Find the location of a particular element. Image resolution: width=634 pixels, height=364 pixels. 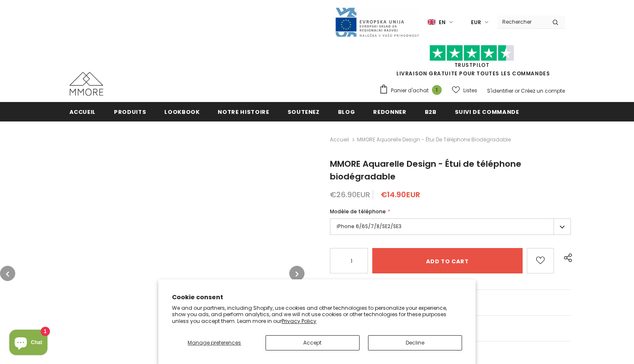

a: Redonner is located at coordinates (389, 111).